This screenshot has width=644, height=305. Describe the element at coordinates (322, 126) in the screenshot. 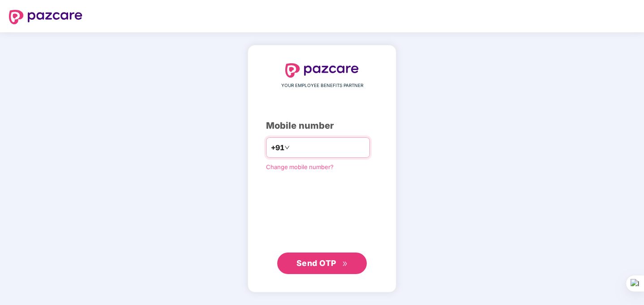

I see `div: Mobile number` at that location.